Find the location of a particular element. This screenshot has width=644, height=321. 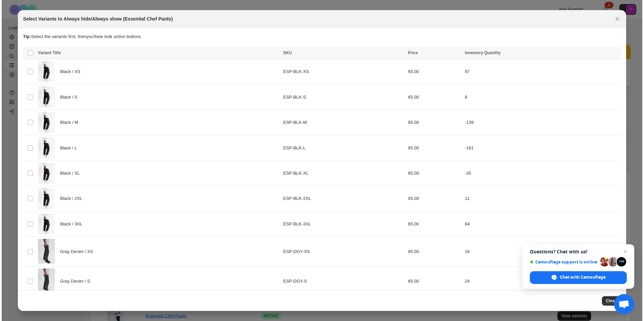

td: ESP-BLK-XL is located at coordinates (342, 173).